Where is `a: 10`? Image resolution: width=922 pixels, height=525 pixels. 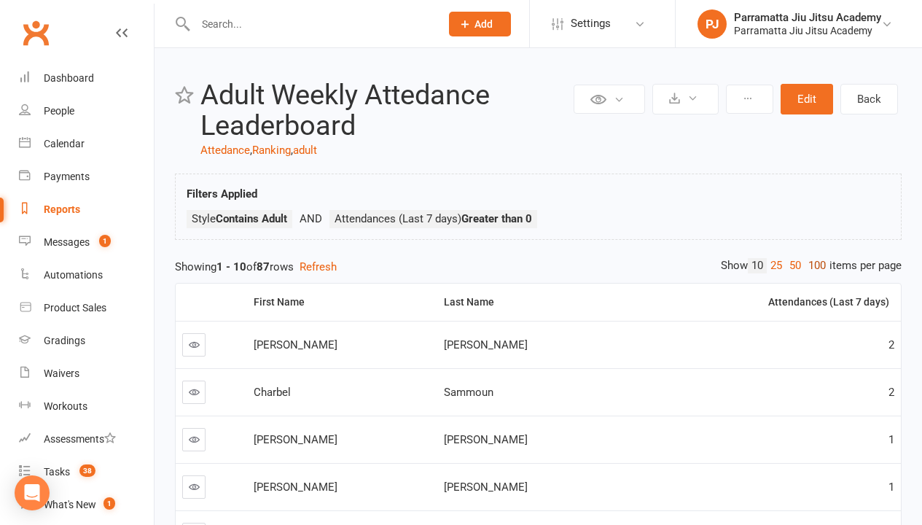 a: 10 is located at coordinates (758, 265).